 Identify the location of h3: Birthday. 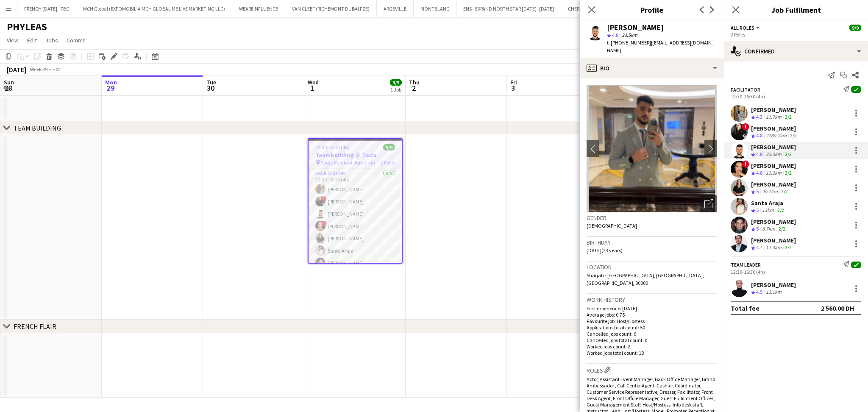
(652, 242).